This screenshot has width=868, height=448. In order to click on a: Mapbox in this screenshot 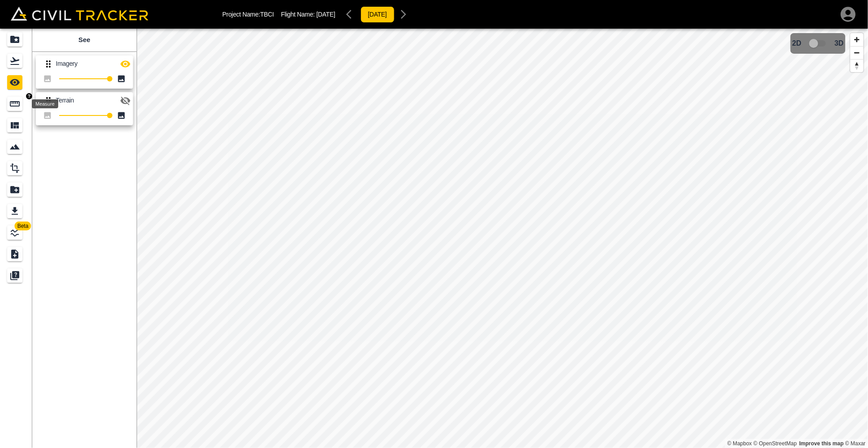, I will do `click(739, 443)`.